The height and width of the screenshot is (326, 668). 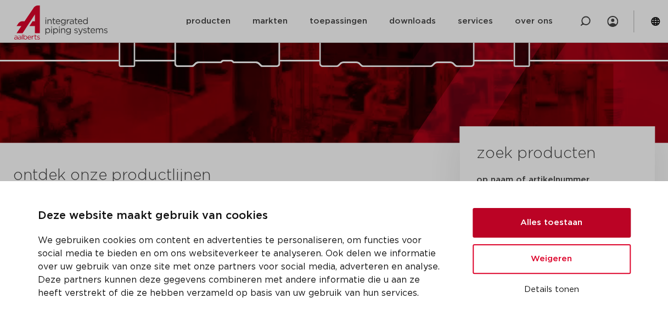 What do you see at coordinates (218, 176) in the screenshot?
I see `h3: ontdek onze productlijnen` at bounding box center [218, 176].